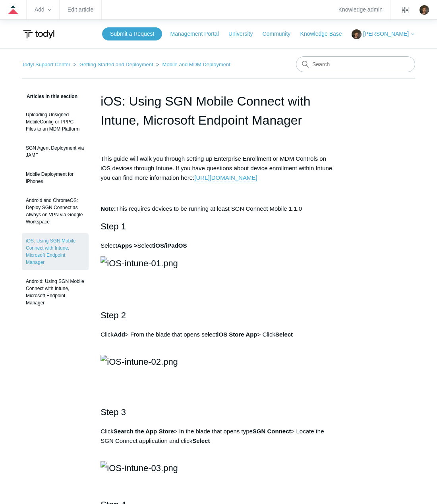 This screenshot has height=504, width=437. I want to click on p: Select Select, so click(218, 246).